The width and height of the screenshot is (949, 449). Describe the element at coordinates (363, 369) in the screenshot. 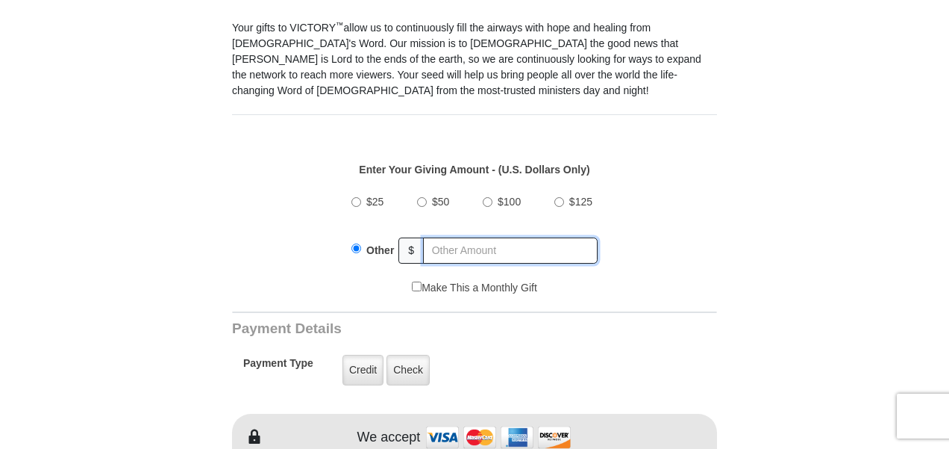

I see `label: Credit` at that location.